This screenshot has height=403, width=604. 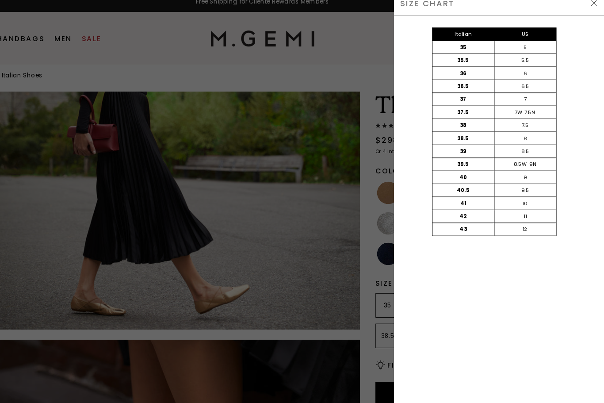 I want to click on div: 39.5, so click(x=480, y=153).